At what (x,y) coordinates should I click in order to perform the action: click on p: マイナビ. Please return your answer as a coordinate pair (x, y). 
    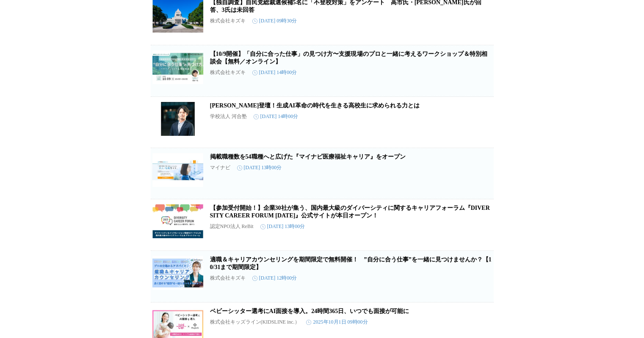
    Looking at the image, I should click on (220, 168).